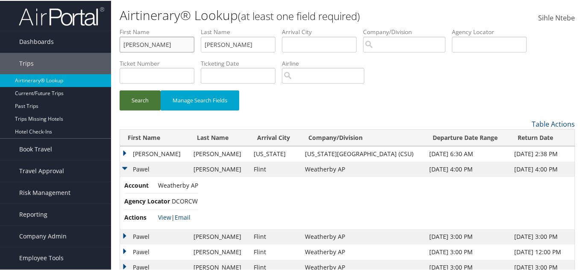 This screenshot has height=270, width=580. I want to click on h1: Airtinerary® Lookup, so click(271, 15).